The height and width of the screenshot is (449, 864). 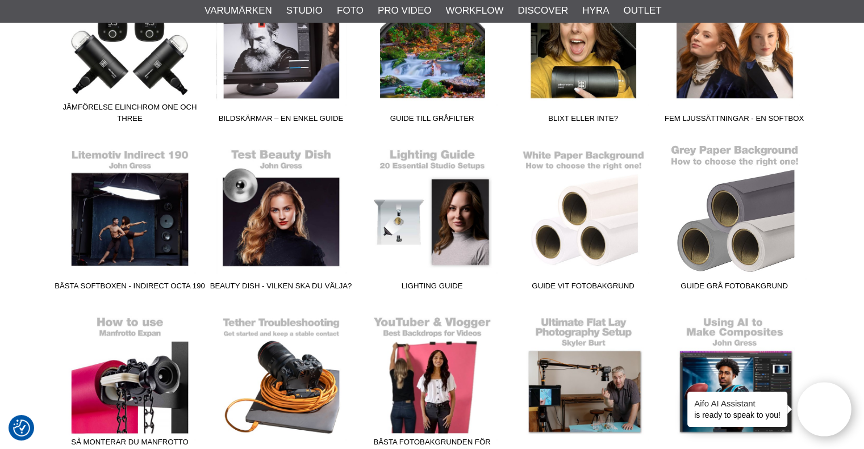 What do you see at coordinates (432, 288) in the screenshot?
I see `span: Lighting Guide` at bounding box center [432, 288].